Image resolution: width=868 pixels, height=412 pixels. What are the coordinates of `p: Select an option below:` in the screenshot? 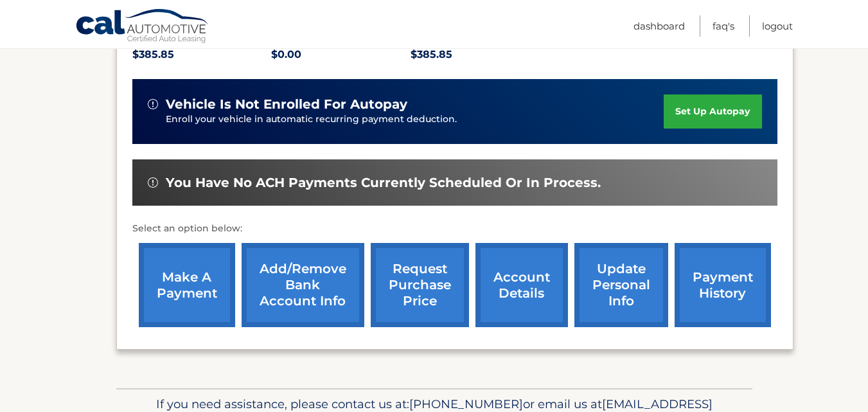 It's located at (455, 229).